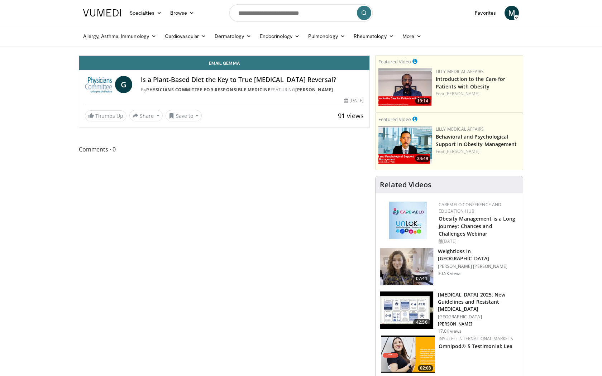  Describe the element at coordinates (279, 36) in the screenshot. I see `a: Endocrinology` at that location.